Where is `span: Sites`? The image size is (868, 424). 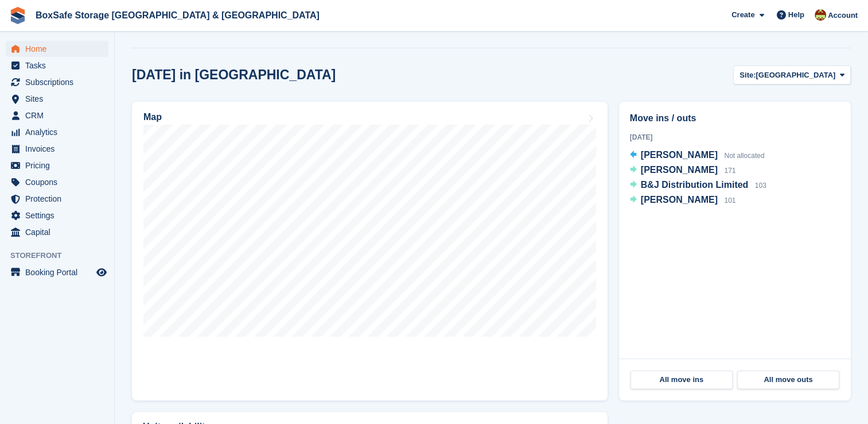
span: Sites is located at coordinates (59, 99).